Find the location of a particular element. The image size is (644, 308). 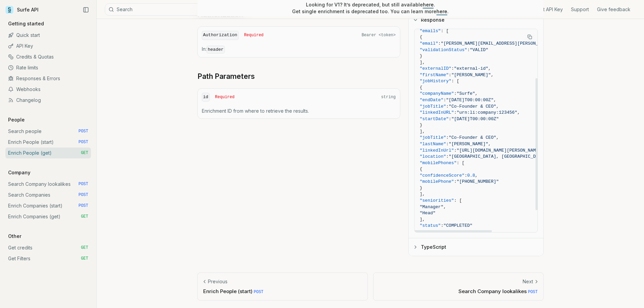

span: string is located at coordinates (388, 97).